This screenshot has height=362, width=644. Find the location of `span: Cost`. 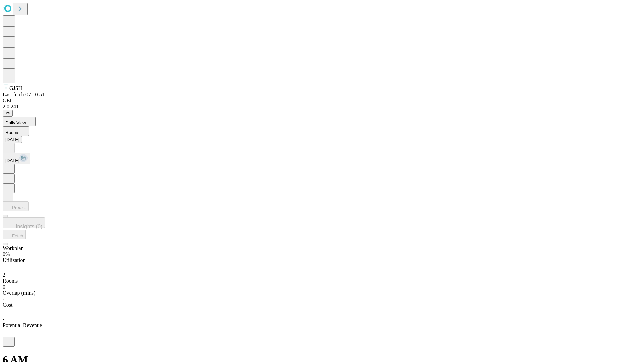

span: Cost is located at coordinates (8, 305).